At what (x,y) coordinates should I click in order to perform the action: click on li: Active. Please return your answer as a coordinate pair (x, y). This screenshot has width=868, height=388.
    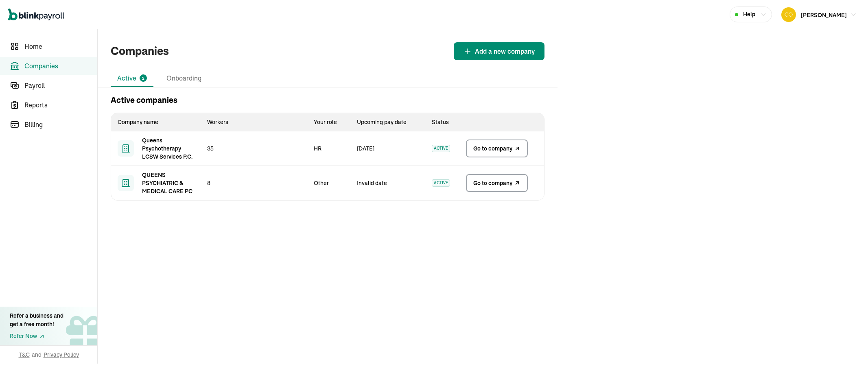
    Looking at the image, I should click on (132, 79).